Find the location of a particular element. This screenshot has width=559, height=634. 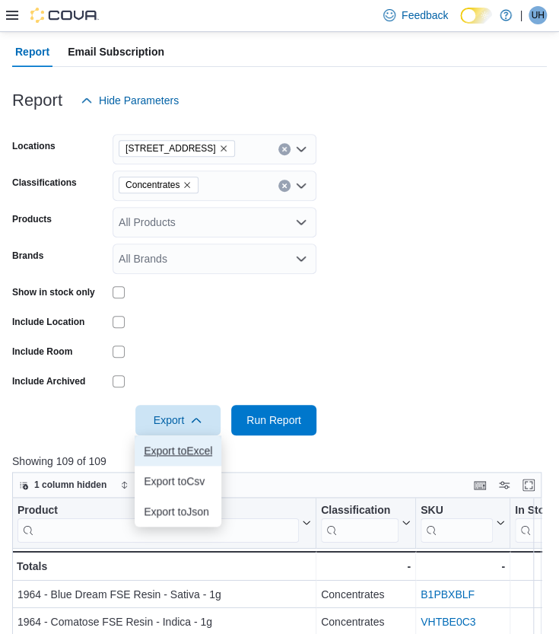

button: Sort fields is located at coordinates (148, 484).